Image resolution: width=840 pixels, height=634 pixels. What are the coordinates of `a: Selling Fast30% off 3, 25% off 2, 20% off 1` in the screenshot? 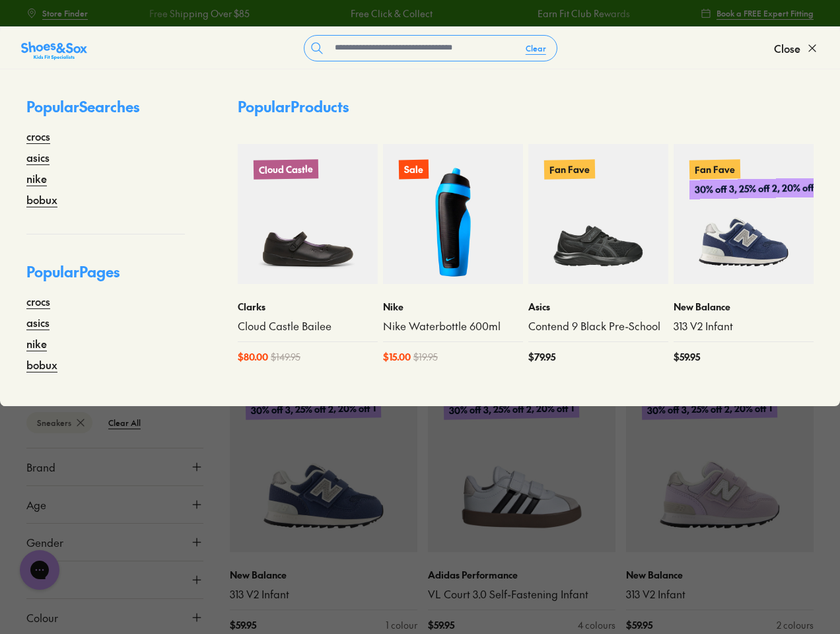 It's located at (521, 458).